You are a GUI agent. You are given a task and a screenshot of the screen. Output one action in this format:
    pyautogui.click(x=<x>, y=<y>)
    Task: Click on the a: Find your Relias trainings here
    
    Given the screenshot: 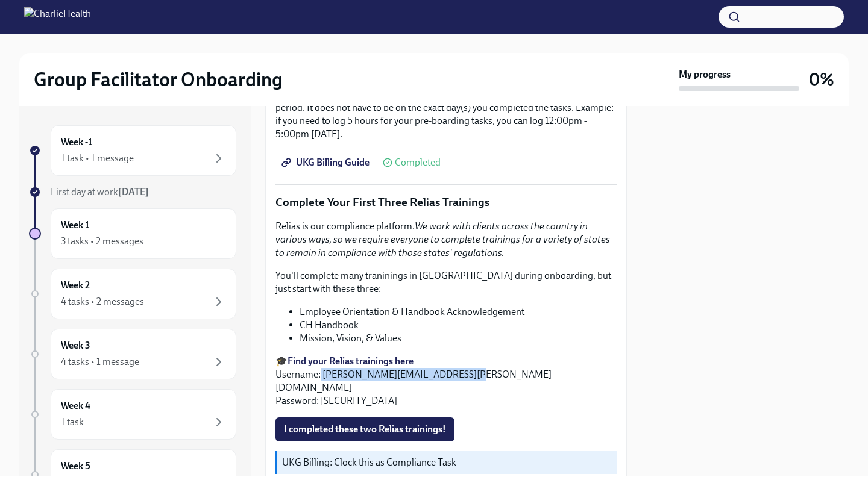 What is the action you would take?
    pyautogui.click(x=351, y=361)
    